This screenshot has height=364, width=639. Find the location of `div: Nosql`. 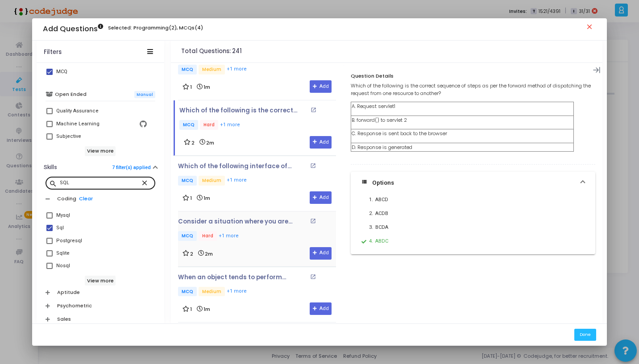

div: Nosql is located at coordinates (63, 266).